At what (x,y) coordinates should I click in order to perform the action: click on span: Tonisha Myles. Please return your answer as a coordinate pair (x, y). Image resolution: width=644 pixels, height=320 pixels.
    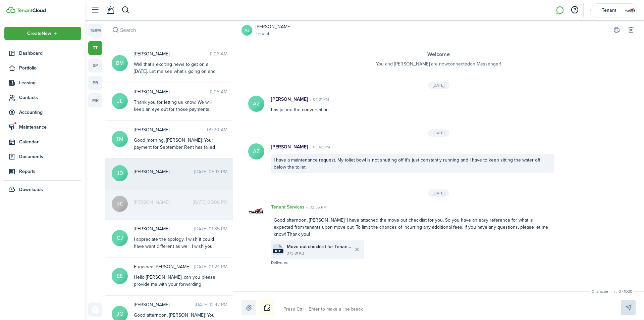
    Looking at the image, I should click on (171, 130).